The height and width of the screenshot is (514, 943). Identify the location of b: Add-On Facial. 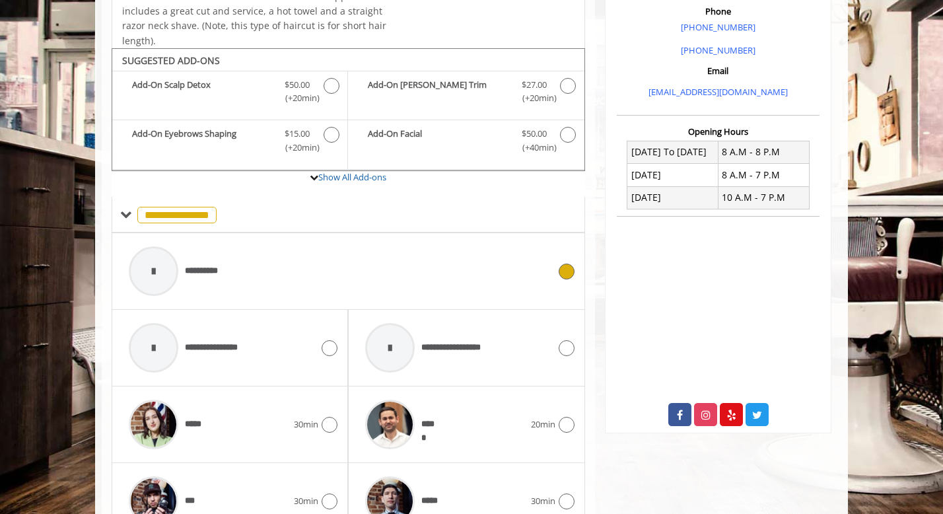
(438, 141).